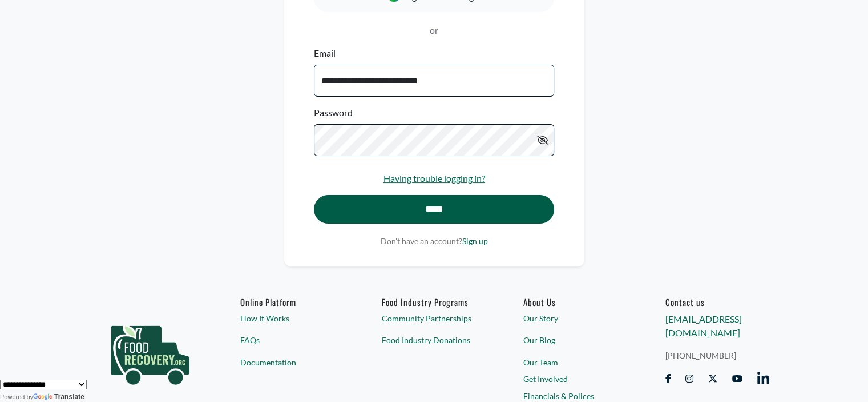 The image size is (868, 402). What do you see at coordinates (717, 302) in the screenshot?
I see `h6: Contact us` at bounding box center [717, 302].